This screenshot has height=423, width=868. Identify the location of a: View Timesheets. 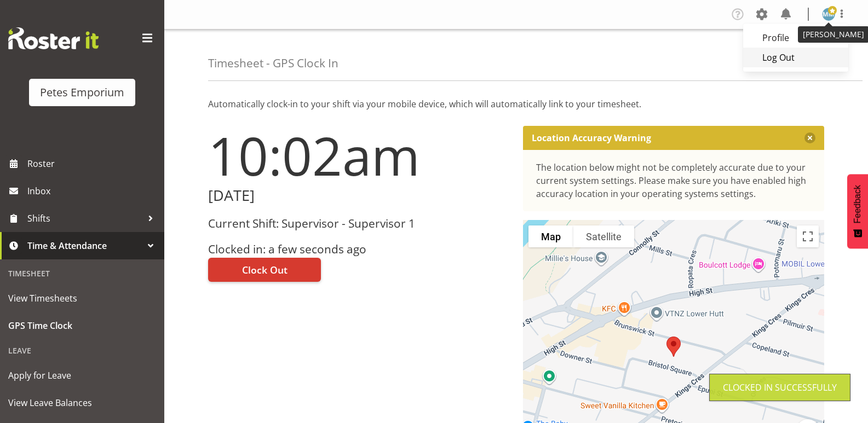
(82, 298).